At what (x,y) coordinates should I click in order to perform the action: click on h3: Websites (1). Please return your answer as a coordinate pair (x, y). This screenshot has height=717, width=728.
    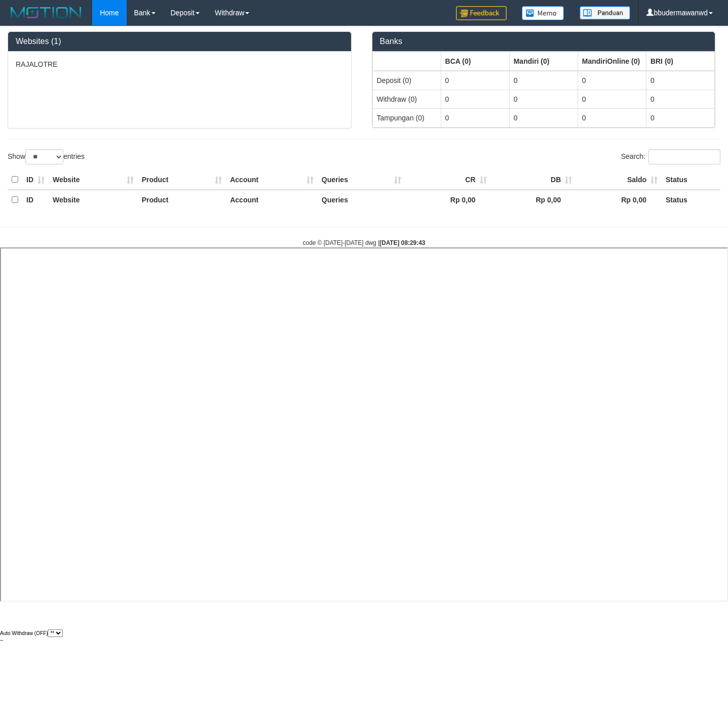
    Looking at the image, I should click on (179, 41).